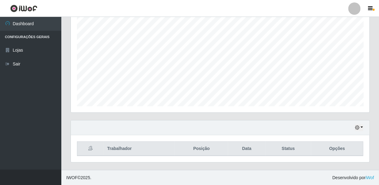 This screenshot has width=379, height=185. I want to click on a: iWof, so click(370, 177).